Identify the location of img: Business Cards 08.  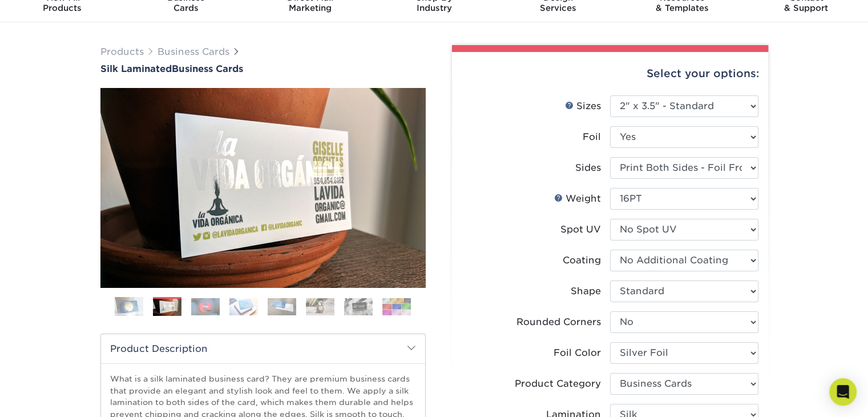
(396, 306).